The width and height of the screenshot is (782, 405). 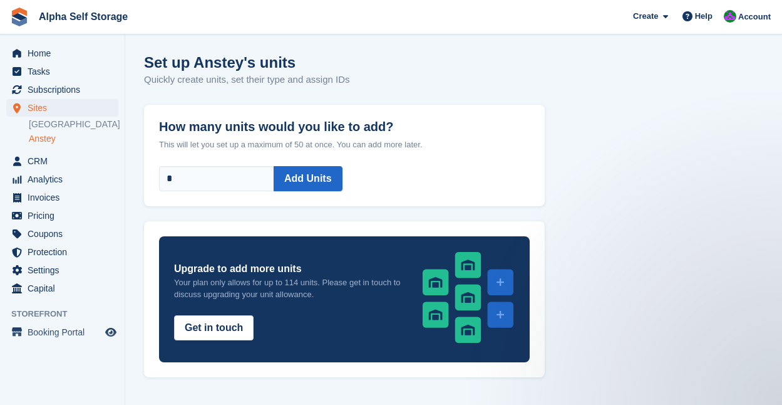 What do you see at coordinates (288, 288) in the screenshot?
I see `p: Your plan only allows for up to 114 units. Please get in touch to discuss upgrading your unit all...` at bounding box center [288, 288].